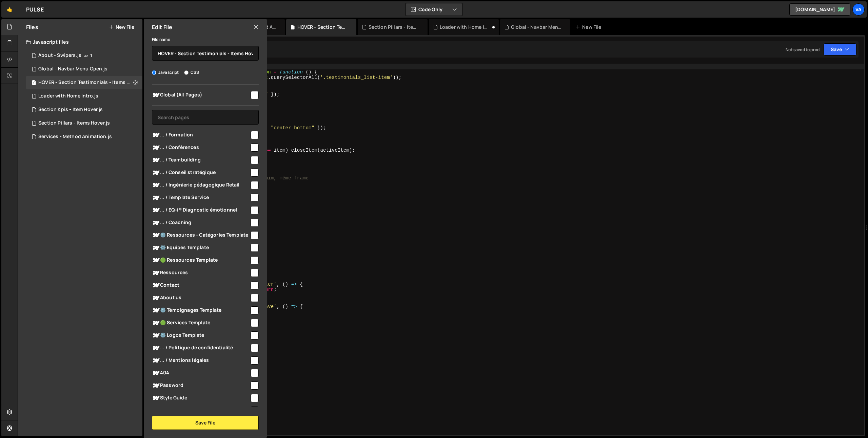 This screenshot has height=438, width=868. What do you see at coordinates (205, 117) in the screenshot?
I see `input: Search pages` at bounding box center [205, 117].